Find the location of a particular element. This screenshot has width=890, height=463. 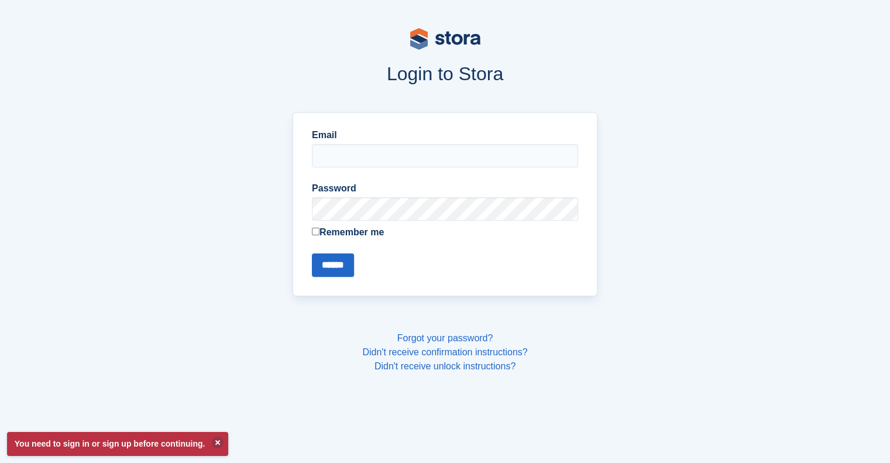

p: You need to sign in or sign up before continuing. is located at coordinates (118, 444).